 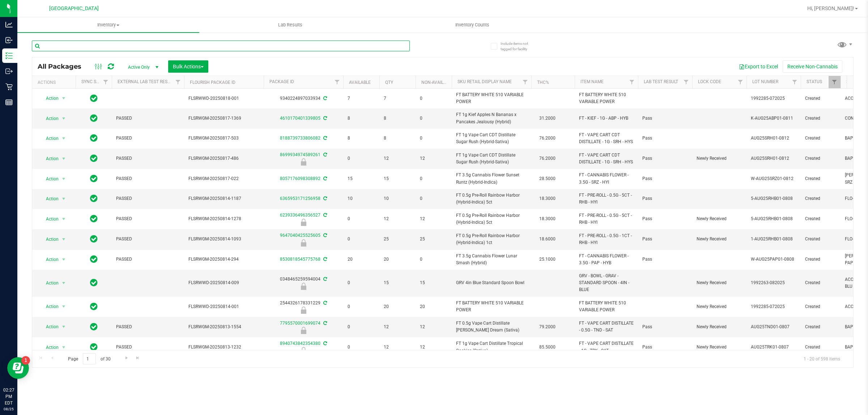 I want to click on a: 9647040425525605, so click(x=300, y=235).